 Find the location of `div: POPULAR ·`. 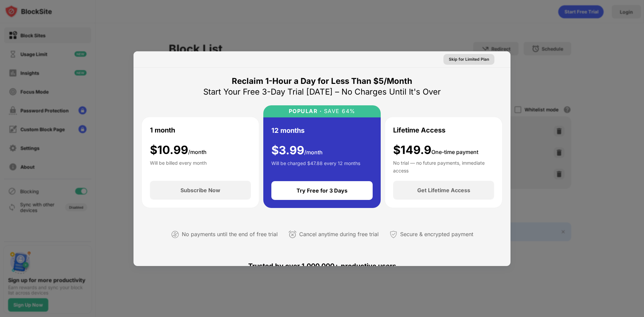

div: POPULAR · is located at coordinates (305, 111).